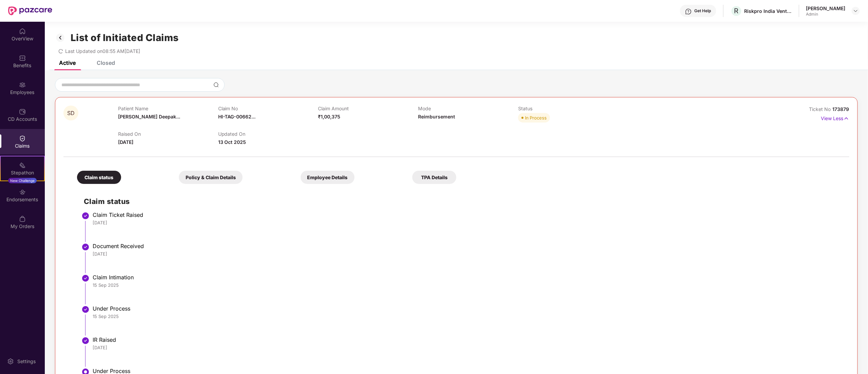 The width and height of the screenshot is (868, 374). Describe the element at coordinates (702, 11) in the screenshot. I see `div: Get Help` at that location.